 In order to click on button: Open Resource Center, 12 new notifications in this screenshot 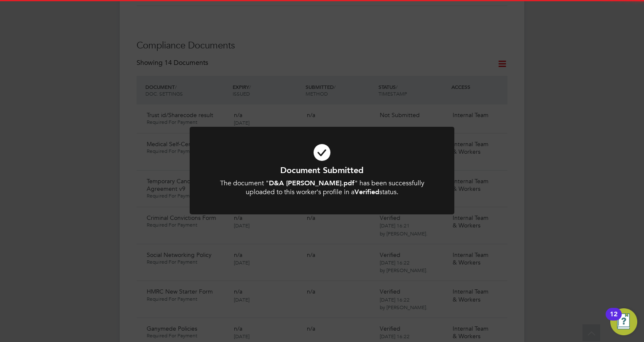, I will do `click(624, 322)`.